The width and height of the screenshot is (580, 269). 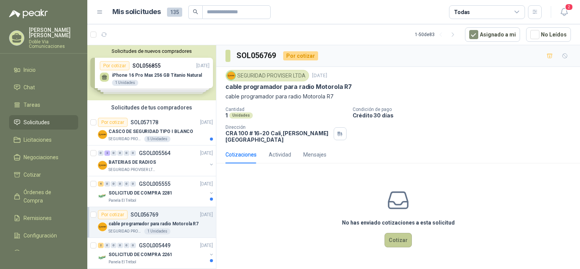 I want to click on span: Negociaciones, so click(x=41, y=157).